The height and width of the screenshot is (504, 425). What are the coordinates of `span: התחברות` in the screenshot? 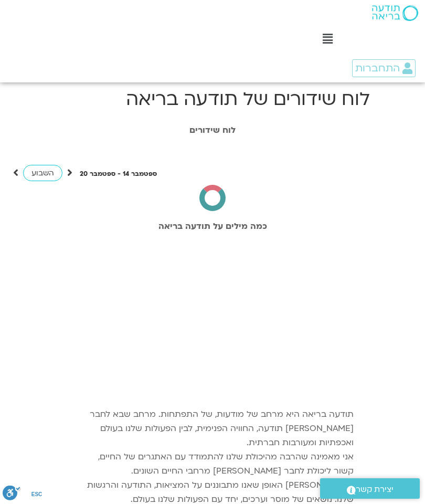 It's located at (377, 68).